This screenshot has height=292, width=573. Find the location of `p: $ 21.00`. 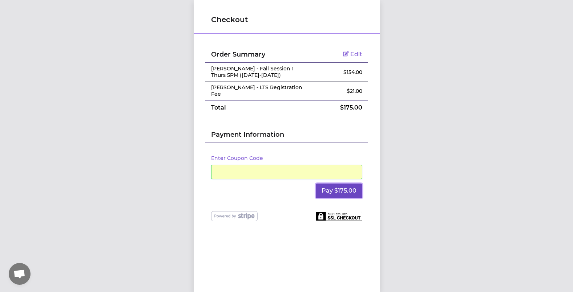

p: $ 21.00 is located at coordinates (340, 91).